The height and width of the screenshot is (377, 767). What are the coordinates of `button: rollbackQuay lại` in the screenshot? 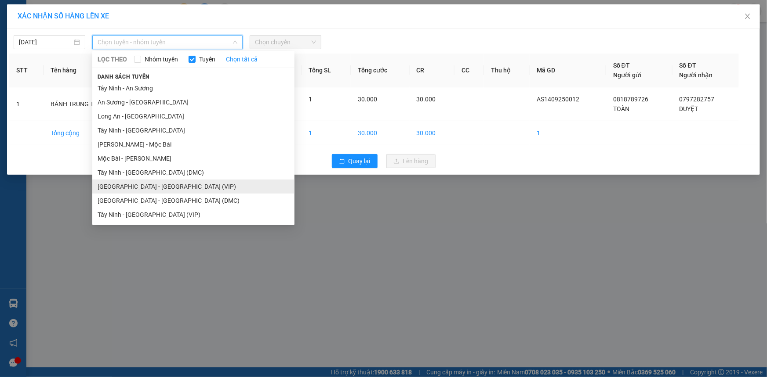 It's located at (355, 161).